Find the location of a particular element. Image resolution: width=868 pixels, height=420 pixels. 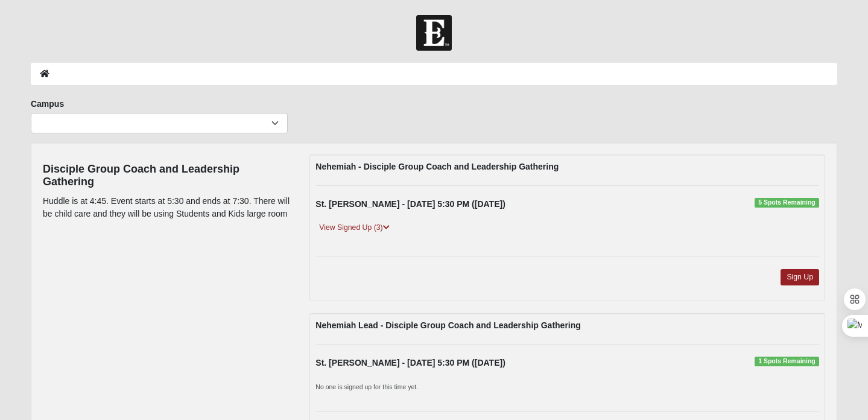

strong: Nehemiah - Disciple Group Coach and Leadership Gathering is located at coordinates (437, 167).